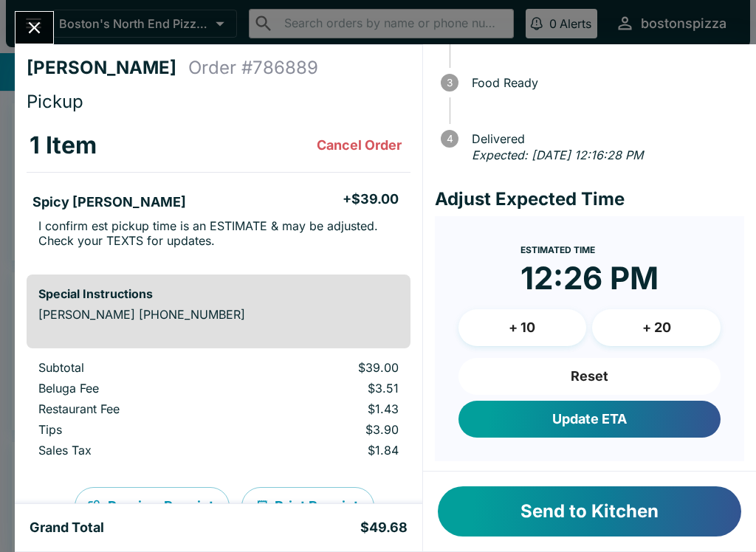 The height and width of the screenshot is (552, 756). Describe the element at coordinates (325, 389) in the screenshot. I see `p: $3.51` at that location.